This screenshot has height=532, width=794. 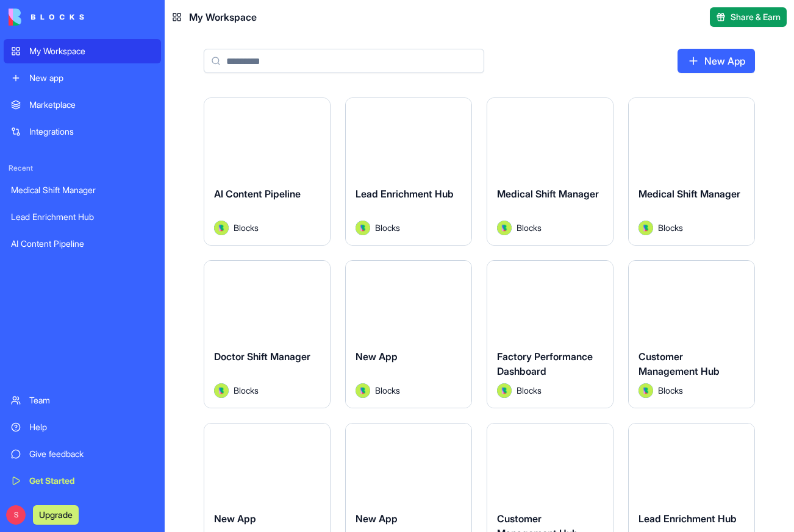 What do you see at coordinates (257, 194) in the screenshot?
I see `span: AI Content Pipeline` at bounding box center [257, 194].